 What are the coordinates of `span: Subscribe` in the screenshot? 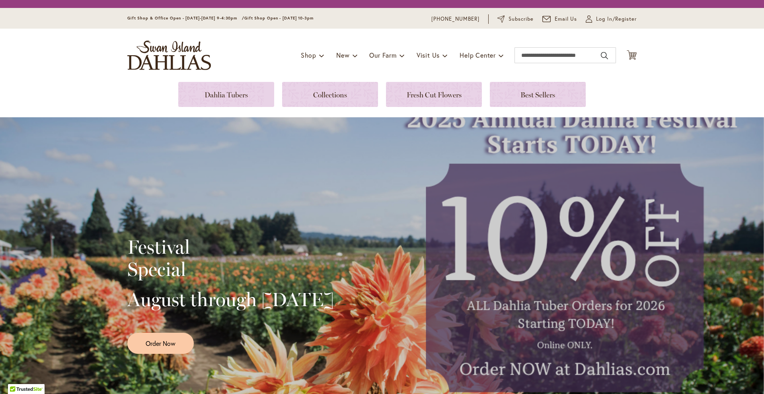 It's located at (521, 19).